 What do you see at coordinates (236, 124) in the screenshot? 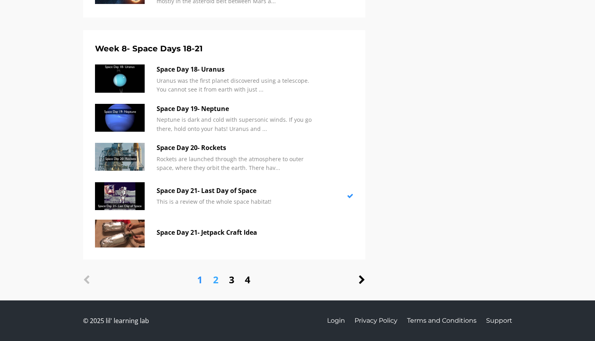
I see `p: Neptune is dark and cold with supersonic winds. If you go there, hold onto your hats! Uranus and ...` at bounding box center [236, 124].